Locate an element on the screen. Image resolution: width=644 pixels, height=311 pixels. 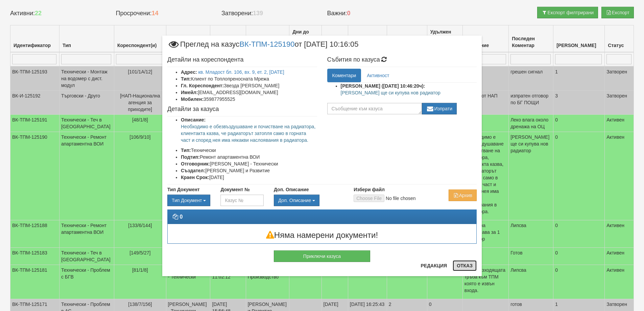
button: Отказ is located at coordinates (464, 265).